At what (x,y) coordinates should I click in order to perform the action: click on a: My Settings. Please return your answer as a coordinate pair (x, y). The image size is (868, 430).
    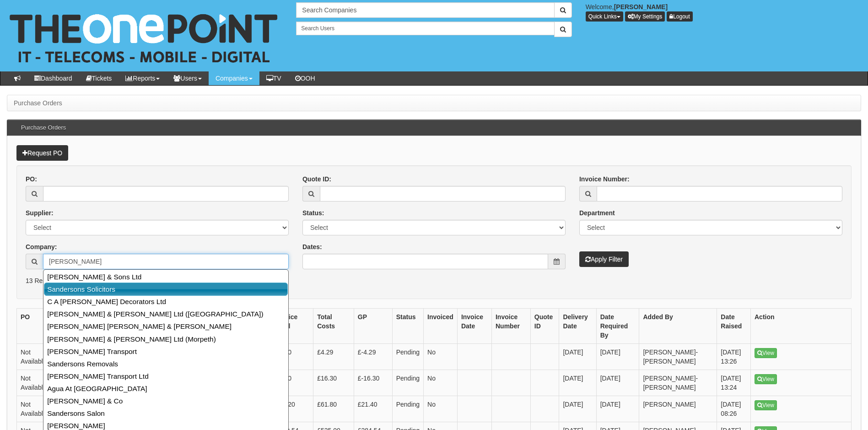
    Looking at the image, I should click on (645, 16).